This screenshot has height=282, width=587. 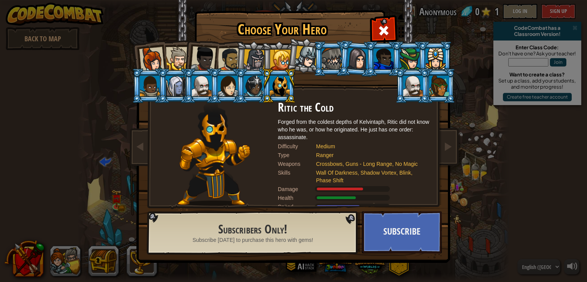 I want to click on div: Damage, so click(x=297, y=189).